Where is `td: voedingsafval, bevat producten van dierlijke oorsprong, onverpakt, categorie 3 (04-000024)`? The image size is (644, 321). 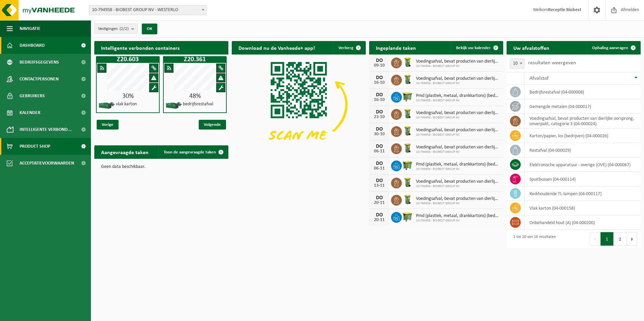 td: voedingsafval, bevat producten van dierlijke oorsprong, onverpakt, categorie 3 (04-000024) is located at coordinates (582, 121).